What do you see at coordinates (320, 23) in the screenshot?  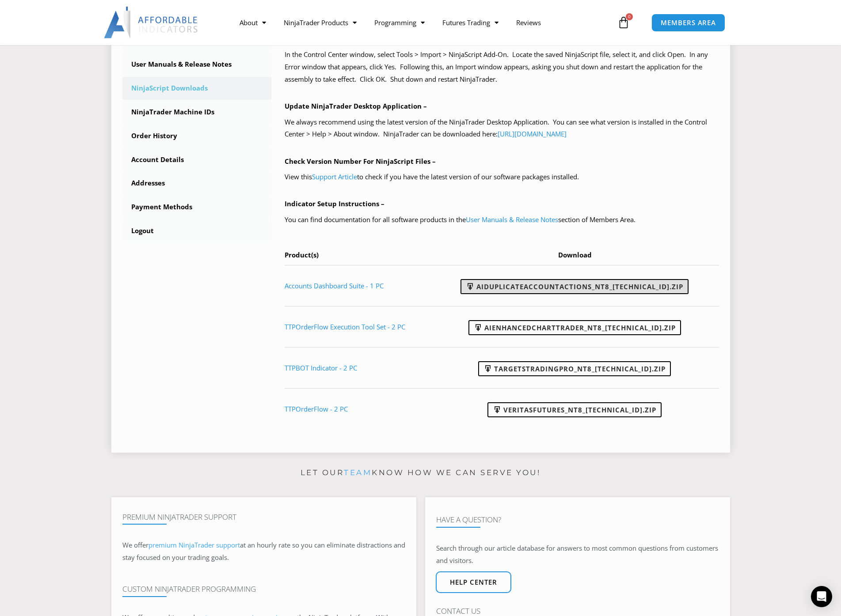 I see `a: NinjaTrader Products` at bounding box center [320, 23].